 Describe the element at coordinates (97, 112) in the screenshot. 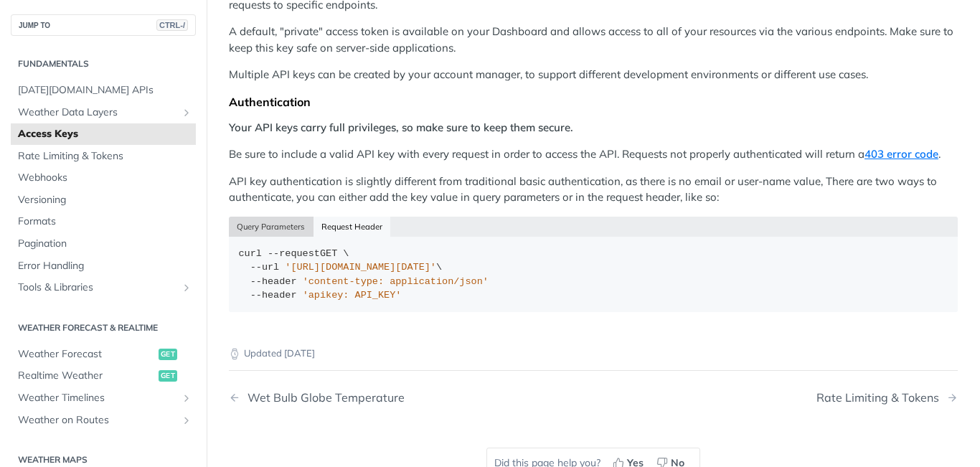

I see `span: Weather Data Layers` at that location.